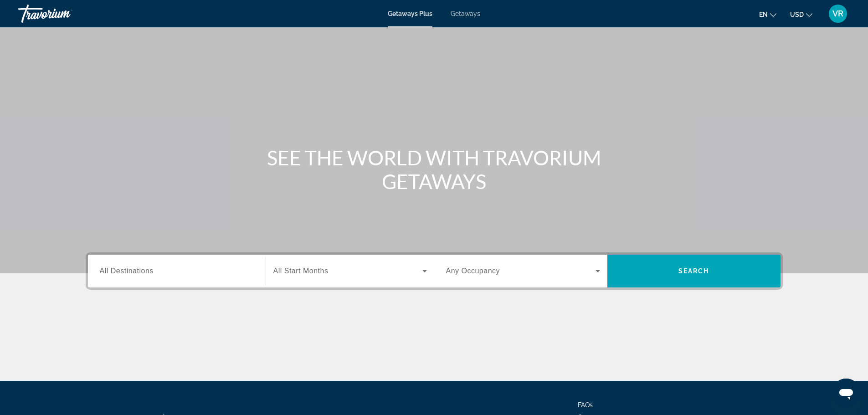  What do you see at coordinates (473, 271) in the screenshot?
I see `span: Any Occupancy` at bounding box center [473, 271].